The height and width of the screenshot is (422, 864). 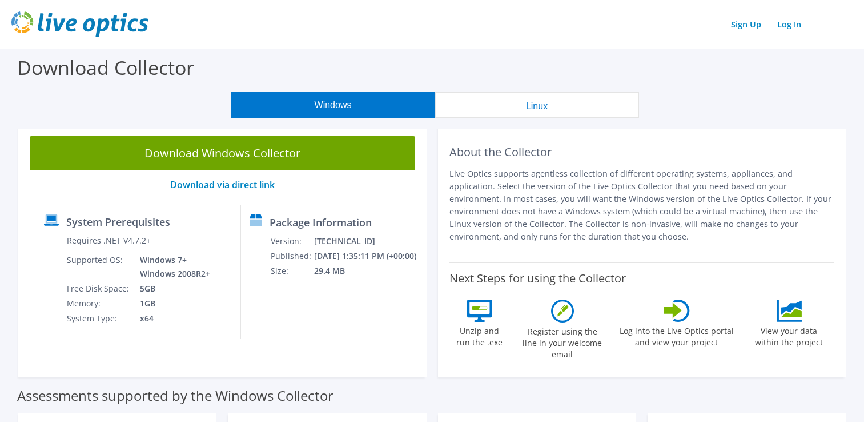 I want to click on button: Windows, so click(x=333, y=105).